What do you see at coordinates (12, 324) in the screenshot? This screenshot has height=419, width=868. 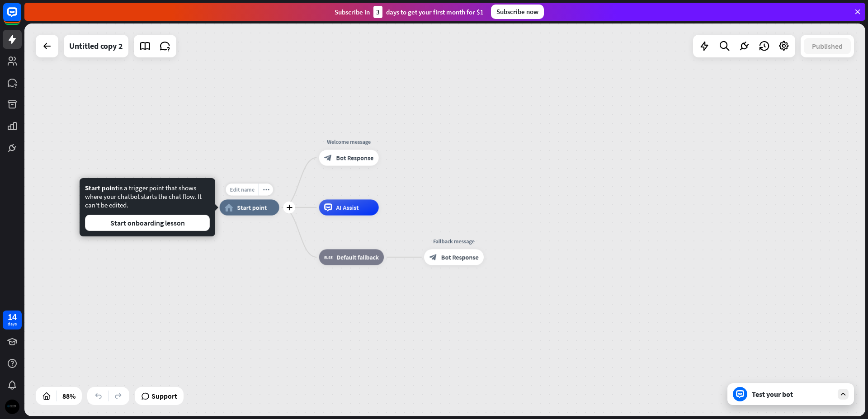 I see `div: days` at bounding box center [12, 324].